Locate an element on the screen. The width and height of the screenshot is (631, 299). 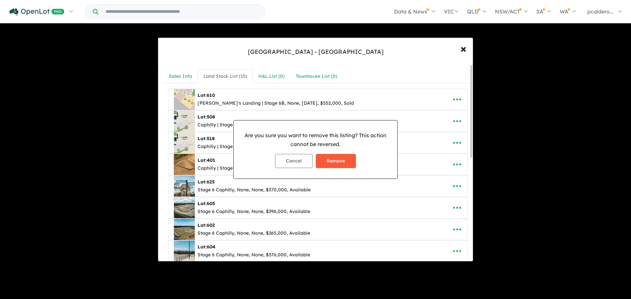
span: pcaldero... is located at coordinates (600, 12).